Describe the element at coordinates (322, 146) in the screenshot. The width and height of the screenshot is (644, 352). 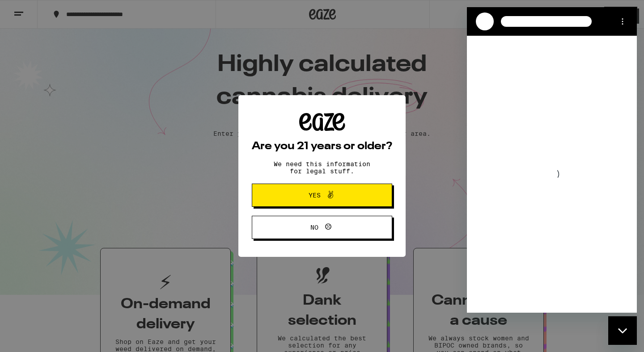
I see `h2: Are you 21 years or older?` at that location.